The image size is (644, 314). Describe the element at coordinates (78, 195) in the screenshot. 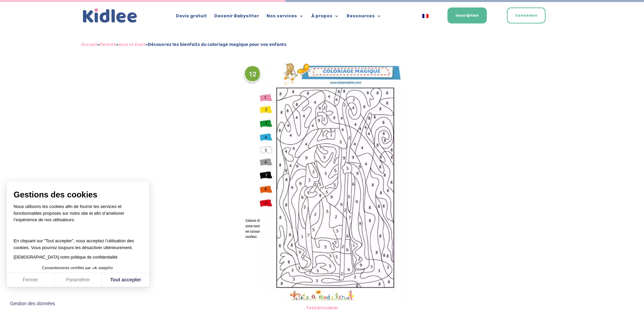

I see `span: Gestions des cookies` at that location.